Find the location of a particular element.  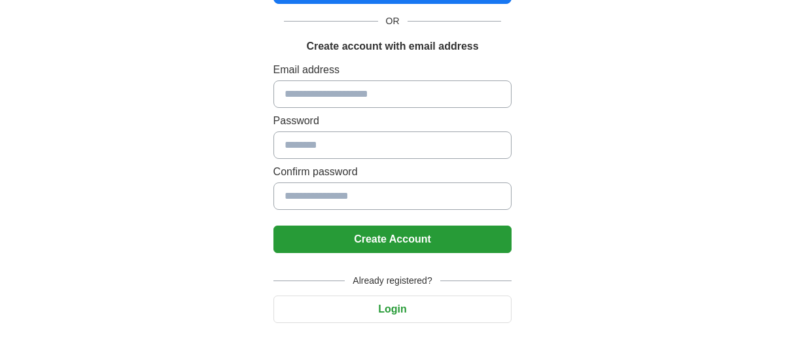

span: Already registered? is located at coordinates (392, 281).